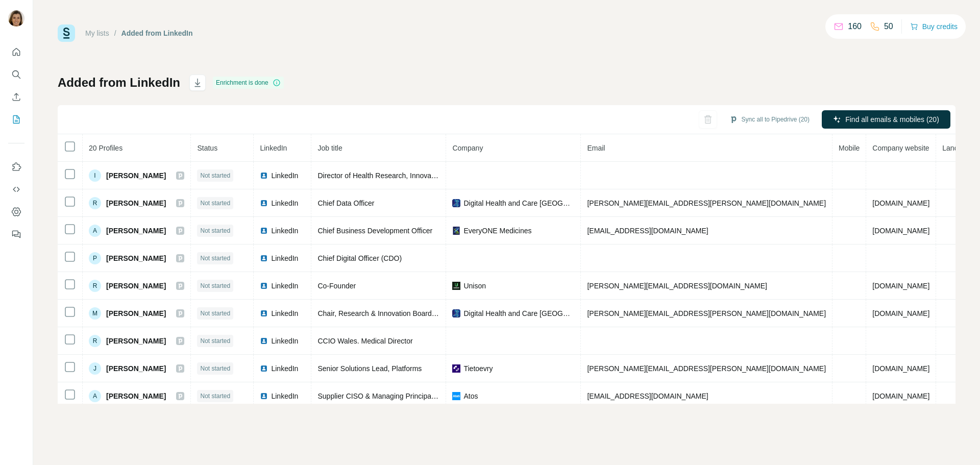 The image size is (980, 465). I want to click on span: Supplier CISO & Managing Principal Security Consultant, so click(407, 396).